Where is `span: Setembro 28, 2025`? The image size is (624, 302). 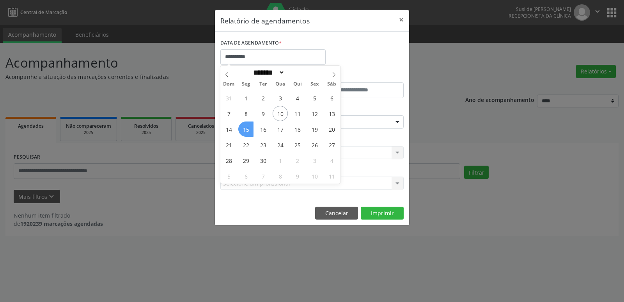 span: Setembro 28, 2025 is located at coordinates (229, 160).